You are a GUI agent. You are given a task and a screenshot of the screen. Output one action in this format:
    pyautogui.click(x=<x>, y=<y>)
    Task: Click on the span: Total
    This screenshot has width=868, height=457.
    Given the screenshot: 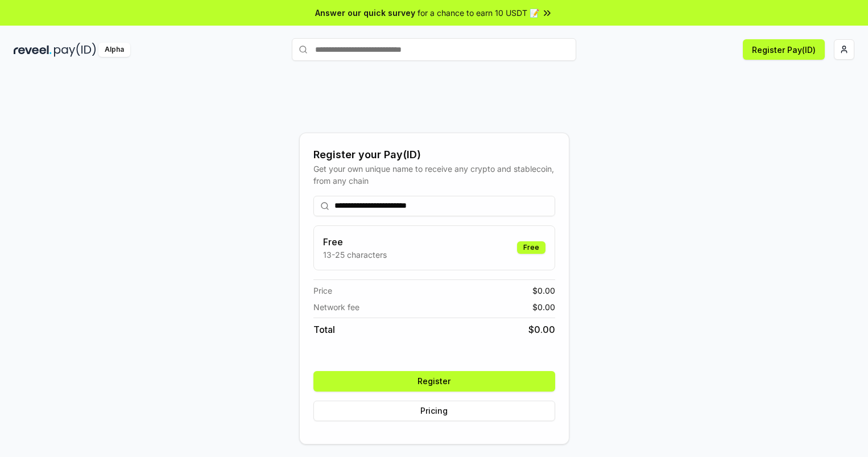 What is the action you would take?
    pyautogui.click(x=324, y=330)
    